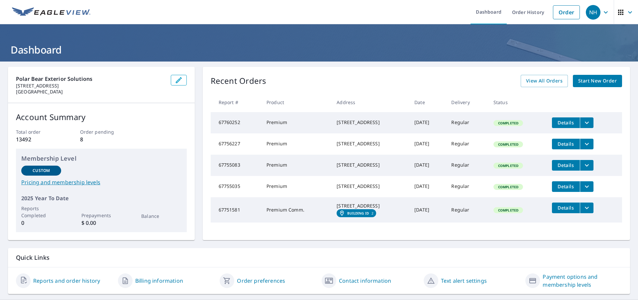 The image size is (638, 303). Describe the element at coordinates (587, 165) in the screenshot. I see `button: filesDropdownBtn-67755083` at that location.